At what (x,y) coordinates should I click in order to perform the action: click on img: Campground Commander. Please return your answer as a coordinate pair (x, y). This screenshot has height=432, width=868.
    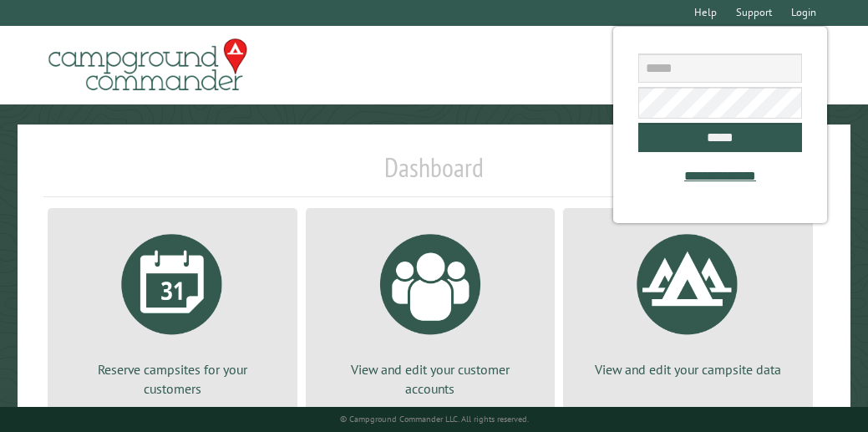
    Looking at the image, I should click on (148, 65).